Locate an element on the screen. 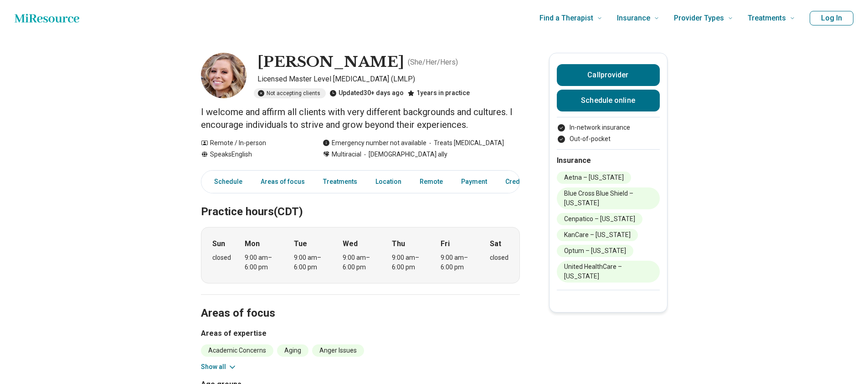  span: Treatments is located at coordinates (766, 18).